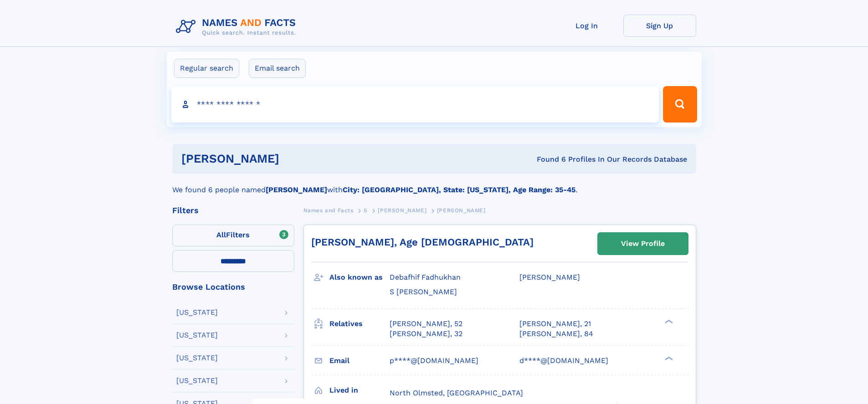 The width and height of the screenshot is (868, 404). I want to click on span: Debafhif Fadhukhan, so click(425, 277).